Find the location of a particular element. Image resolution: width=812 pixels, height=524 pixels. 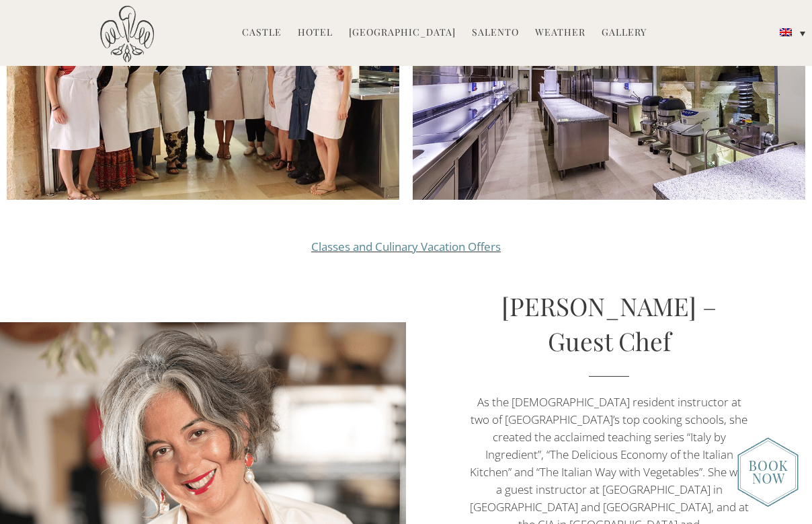

a: Classes and Culinary Vacation Offers is located at coordinates (406, 246).